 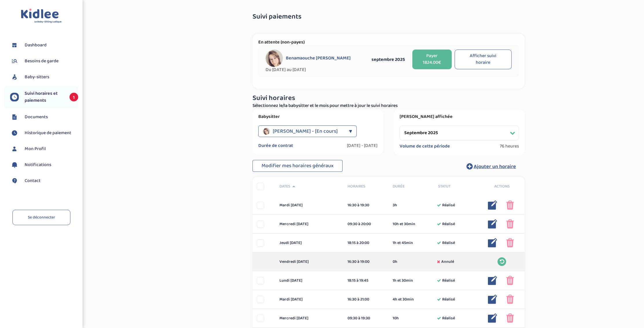 I want to click on button: Ajouter un horaire, so click(x=491, y=166).